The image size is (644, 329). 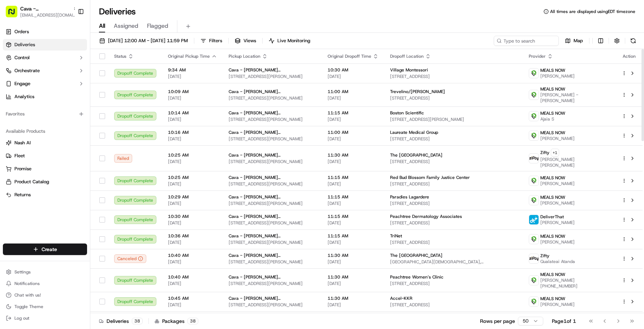 I want to click on span: 11:00 AM, so click(x=353, y=92).